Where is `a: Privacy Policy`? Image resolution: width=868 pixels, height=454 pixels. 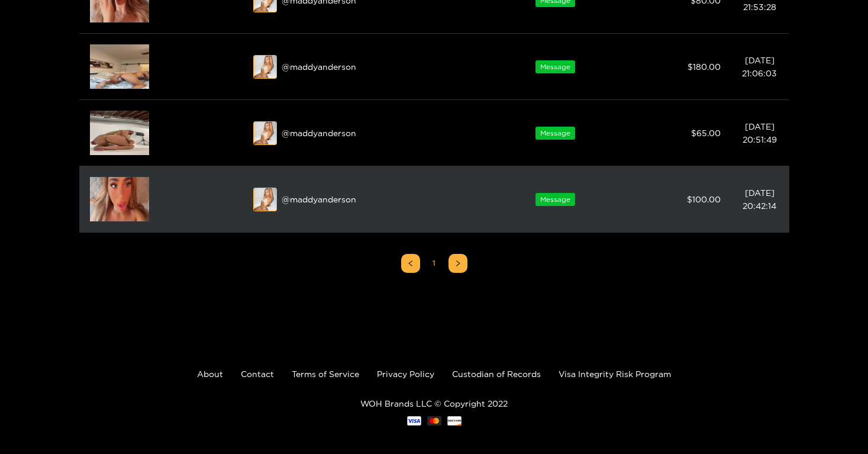 a: Privacy Policy is located at coordinates (405, 373).